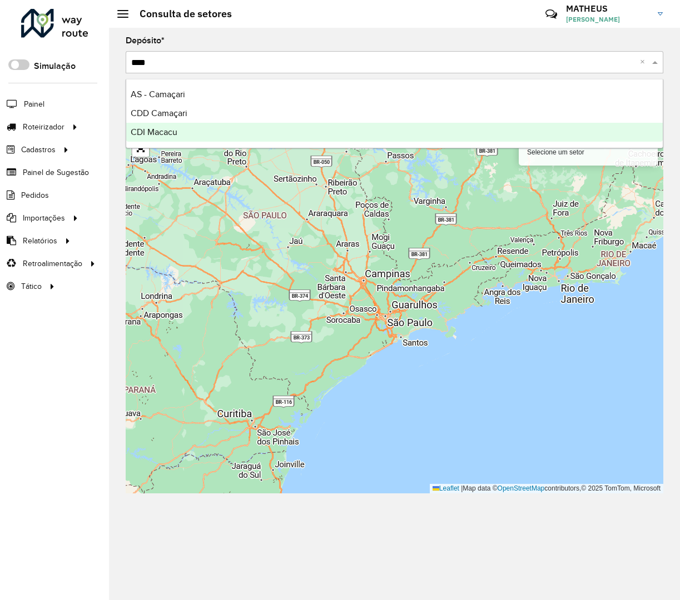  What do you see at coordinates (159, 113) in the screenshot?
I see `span: CDD Camaçari` at bounding box center [159, 113].